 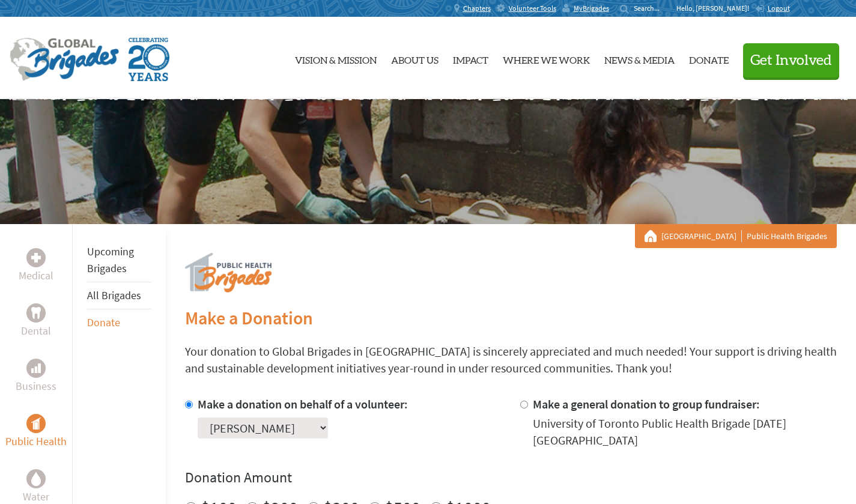 I want to click on img: logo-public-health.png, so click(x=228, y=272).